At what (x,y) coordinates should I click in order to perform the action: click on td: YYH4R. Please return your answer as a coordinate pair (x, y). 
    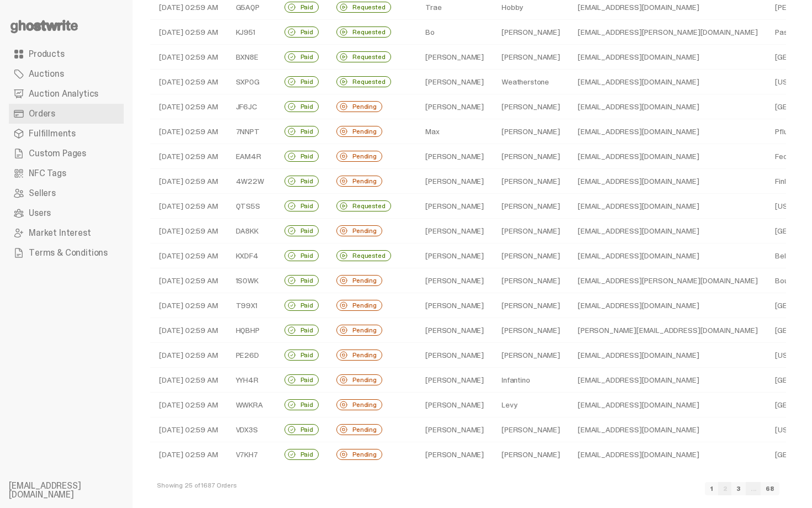
    Looking at the image, I should click on (251, 380).